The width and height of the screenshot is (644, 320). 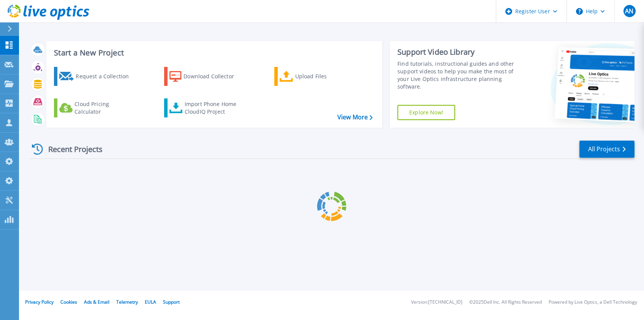 I want to click on div: Support Video Library, so click(x=459, y=52).